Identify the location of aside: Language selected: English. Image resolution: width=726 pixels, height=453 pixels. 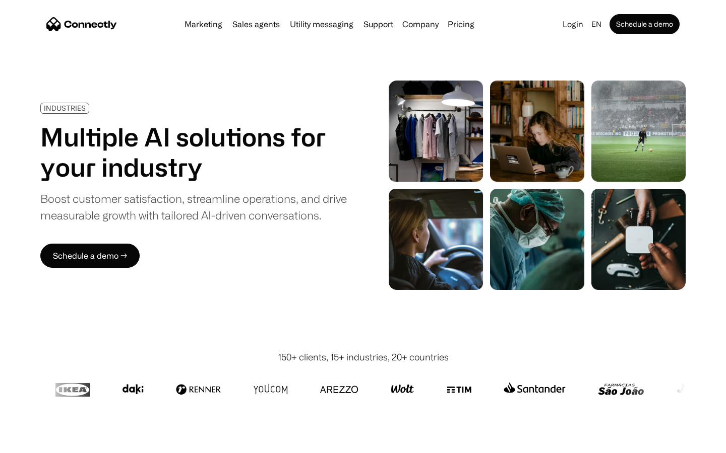
(35, 442).